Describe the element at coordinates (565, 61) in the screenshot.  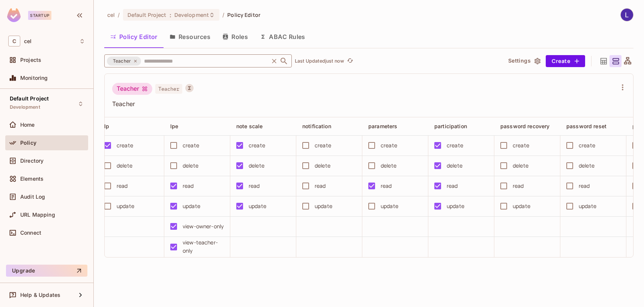
I see `button: Create` at that location.